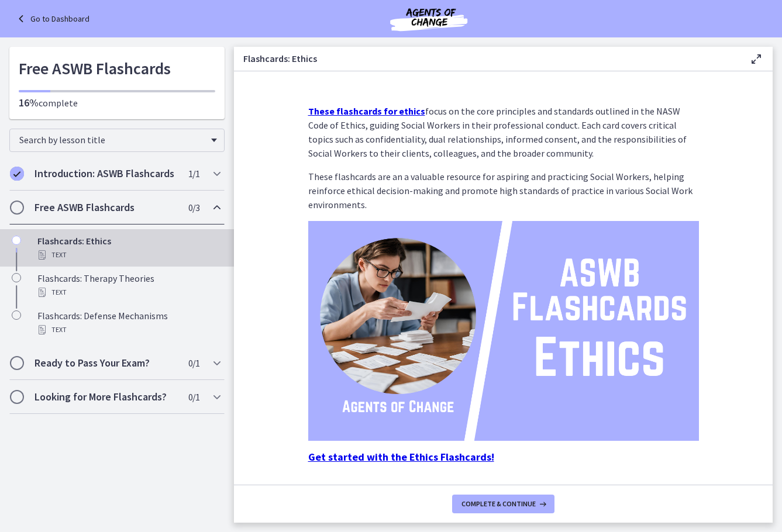 This screenshot has width=782, height=532. I want to click on div: Flashcards: Therapy Theories, so click(129, 285).